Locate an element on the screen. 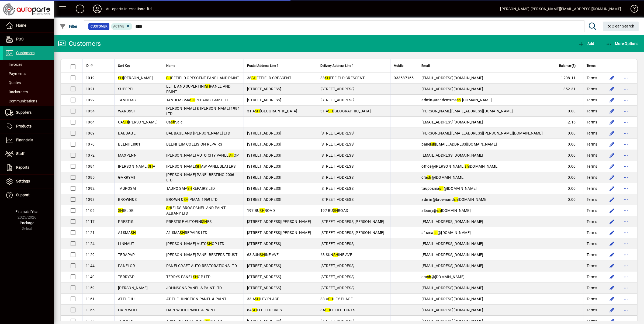  span: LINHAUT is located at coordinates (126, 243).